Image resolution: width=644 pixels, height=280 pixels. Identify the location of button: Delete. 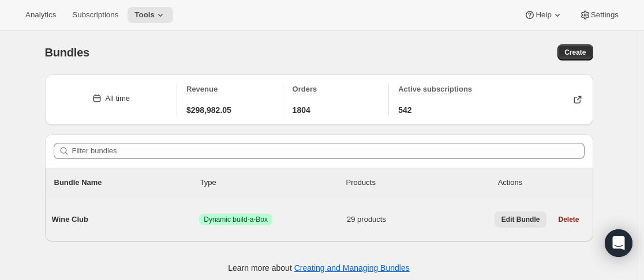
(568, 220).